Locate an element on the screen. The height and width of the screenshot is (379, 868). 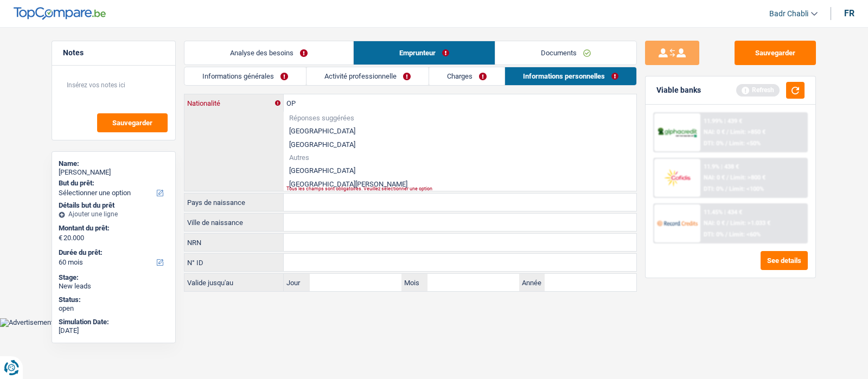
div: Name: is located at coordinates (113, 163).